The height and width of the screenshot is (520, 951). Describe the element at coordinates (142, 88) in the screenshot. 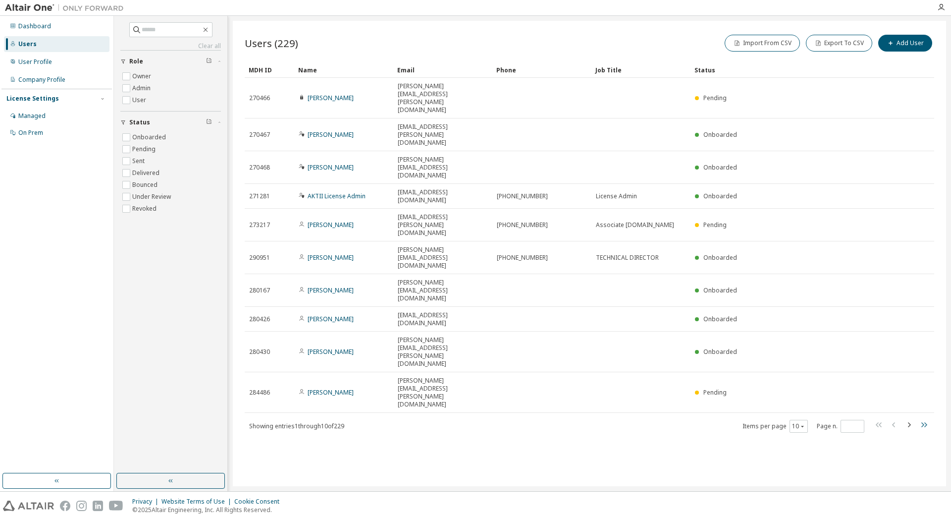

I see `label: Admin` at that location.